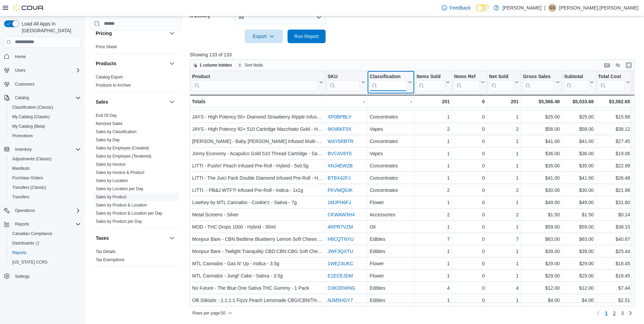 This screenshot has width=644, height=324. What do you see at coordinates (391, 82) in the screenshot?
I see `button: Classification` at bounding box center [391, 82].